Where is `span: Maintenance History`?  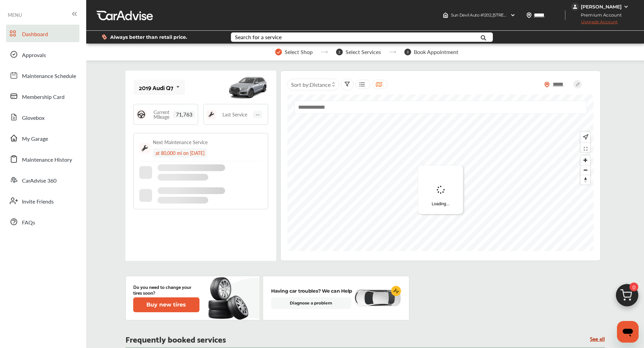
span: Maintenance History is located at coordinates (47, 160).